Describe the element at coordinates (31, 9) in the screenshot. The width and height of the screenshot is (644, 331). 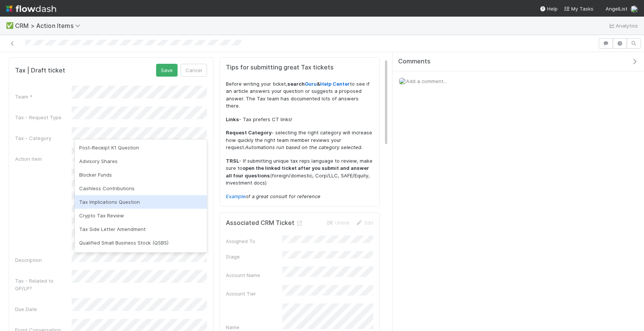
I see `img: logo-inverted-e16ddd16eac7371096b0.svg` at that location.